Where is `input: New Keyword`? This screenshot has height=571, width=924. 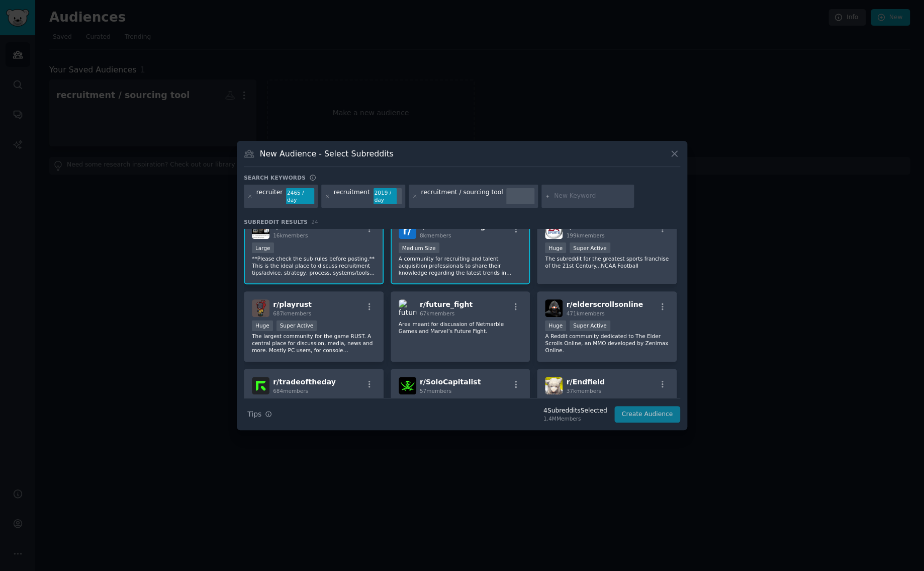
input: New Keyword is located at coordinates (593, 196).